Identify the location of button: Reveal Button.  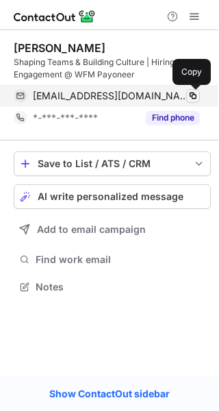
(173, 118).